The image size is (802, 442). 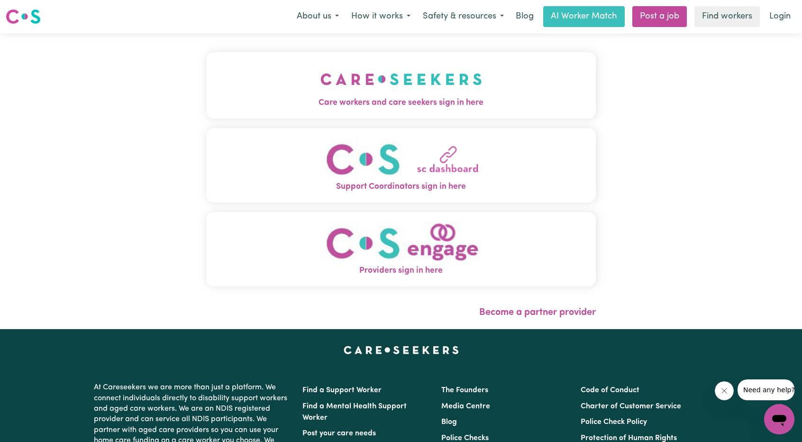 What do you see at coordinates (401, 249) in the screenshot?
I see `button: Providers sign in here` at bounding box center [401, 249].